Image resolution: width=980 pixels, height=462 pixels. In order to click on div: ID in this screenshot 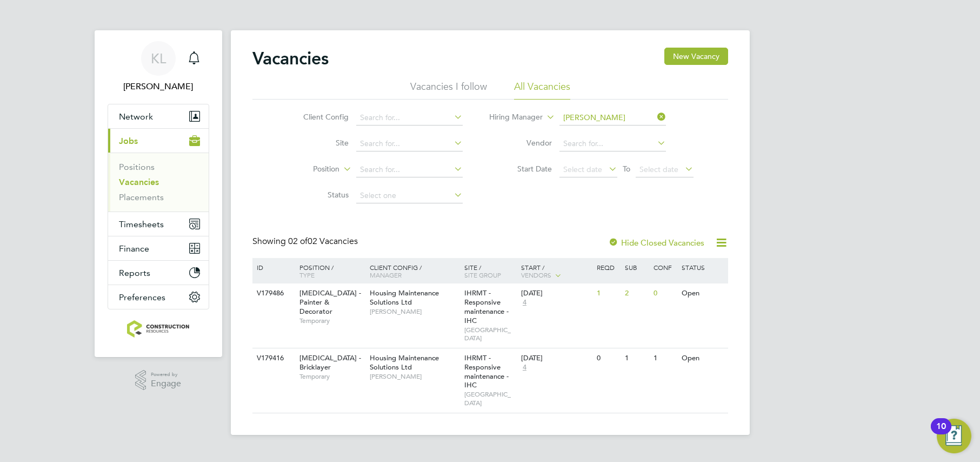, I will do `click(273, 267)`.